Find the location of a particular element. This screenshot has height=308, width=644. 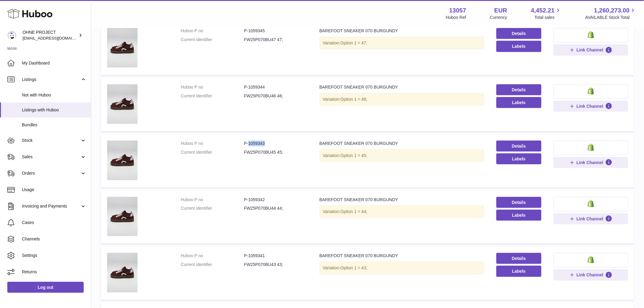

strong: EUR is located at coordinates (500, 11).